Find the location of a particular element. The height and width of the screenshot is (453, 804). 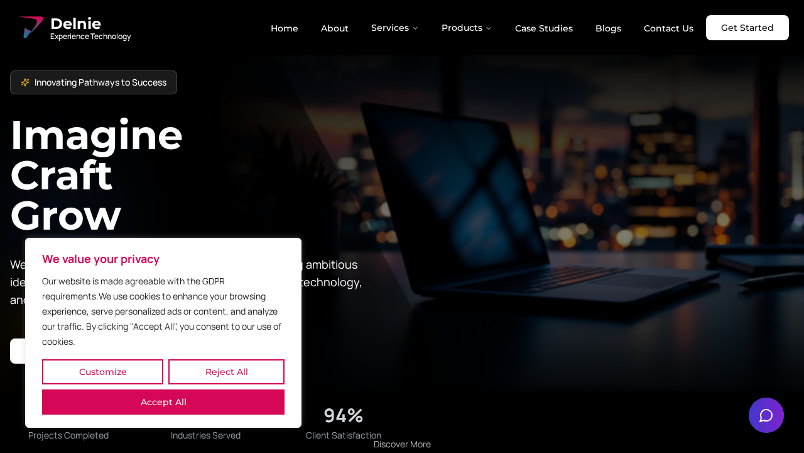

button: Reject All is located at coordinates (226, 371).